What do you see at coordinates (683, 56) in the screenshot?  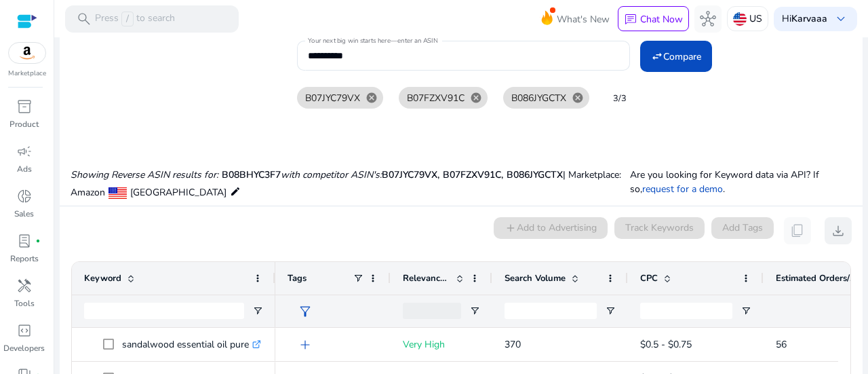 I see `span: Compare` at bounding box center [683, 56].